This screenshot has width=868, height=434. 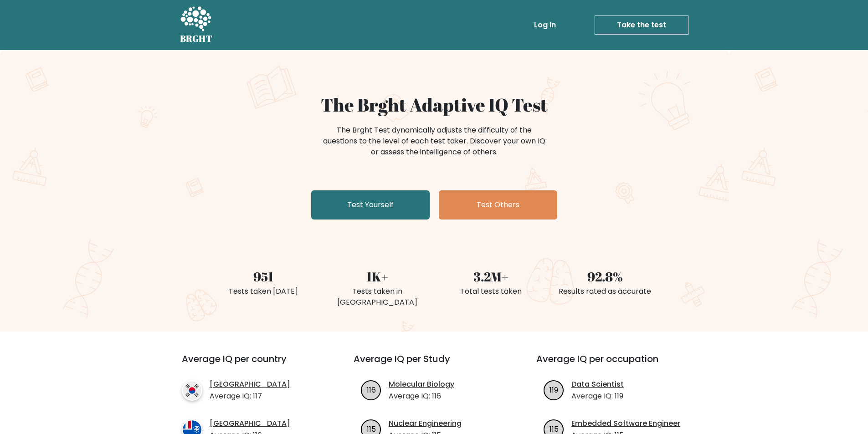 What do you see at coordinates (434, 141) in the screenshot?
I see `div: The Brght Test dynamically adjusts the difficulty of the questions to the level of each test take...` at bounding box center [434, 141].